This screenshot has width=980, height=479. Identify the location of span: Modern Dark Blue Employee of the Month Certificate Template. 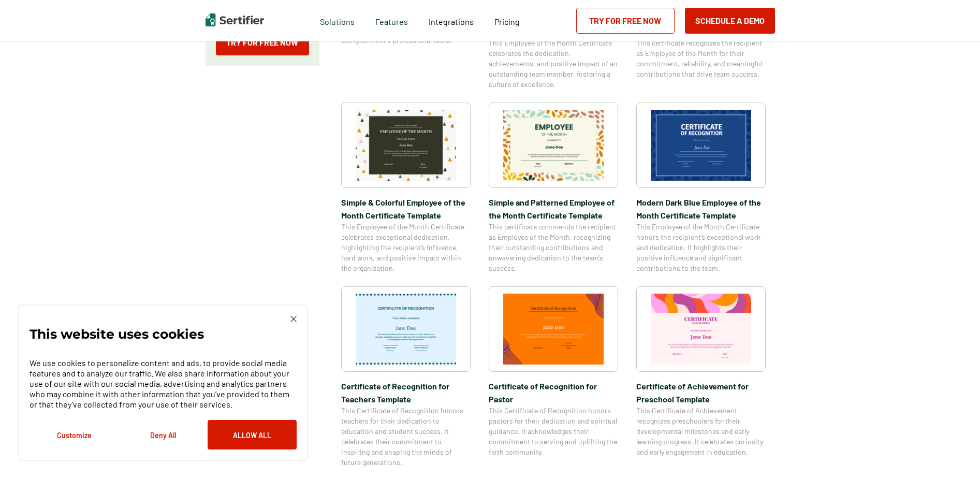
(701, 209).